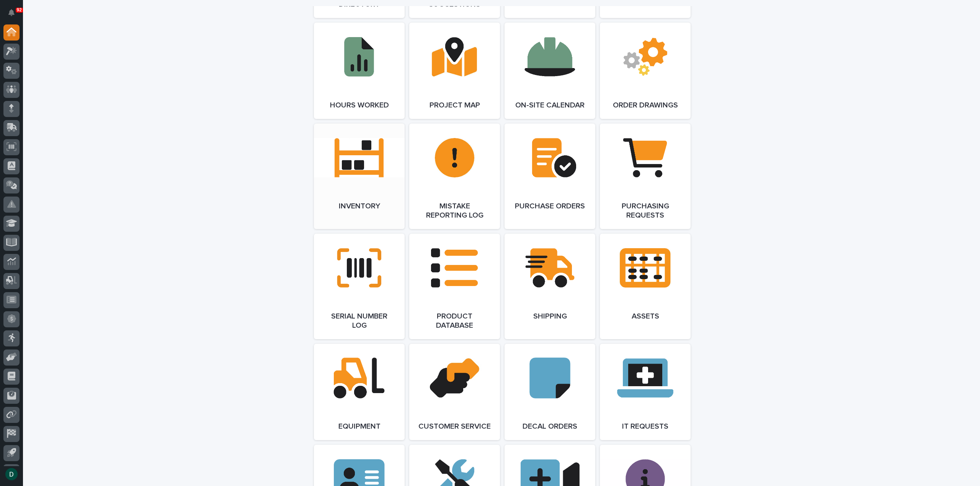 The height and width of the screenshot is (486, 980). What do you see at coordinates (549, 393) in the screenshot?
I see `a: Decal Orders` at bounding box center [549, 393].